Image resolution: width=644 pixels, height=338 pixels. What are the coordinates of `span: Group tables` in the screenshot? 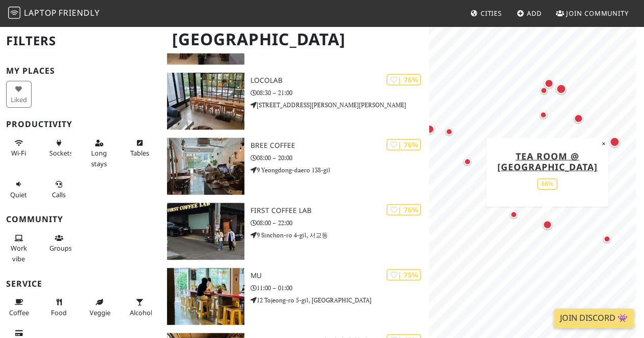 It's located at (60, 248).